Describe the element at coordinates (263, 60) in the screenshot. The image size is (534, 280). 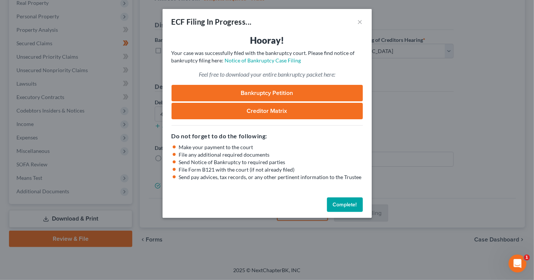
I see `a: Notice of Bankruptcy Case Filing` at that location.